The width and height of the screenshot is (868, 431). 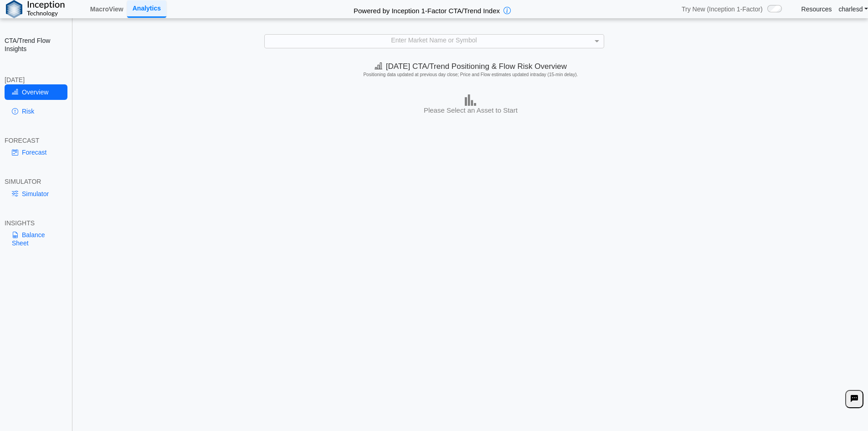 What do you see at coordinates (36, 181) in the screenshot?
I see `div: SIMULATOR` at bounding box center [36, 181].